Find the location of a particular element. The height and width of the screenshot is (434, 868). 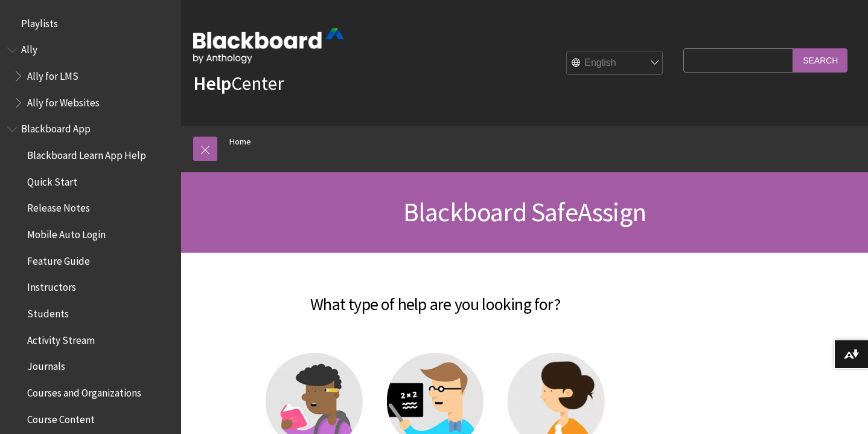

span: Instructors is located at coordinates (51, 285).